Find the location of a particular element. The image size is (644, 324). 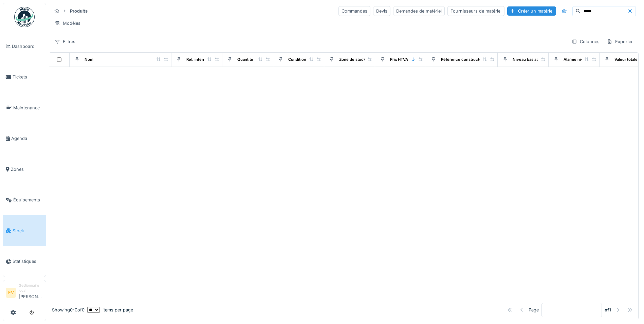

span: Maintenance is located at coordinates (28, 108).